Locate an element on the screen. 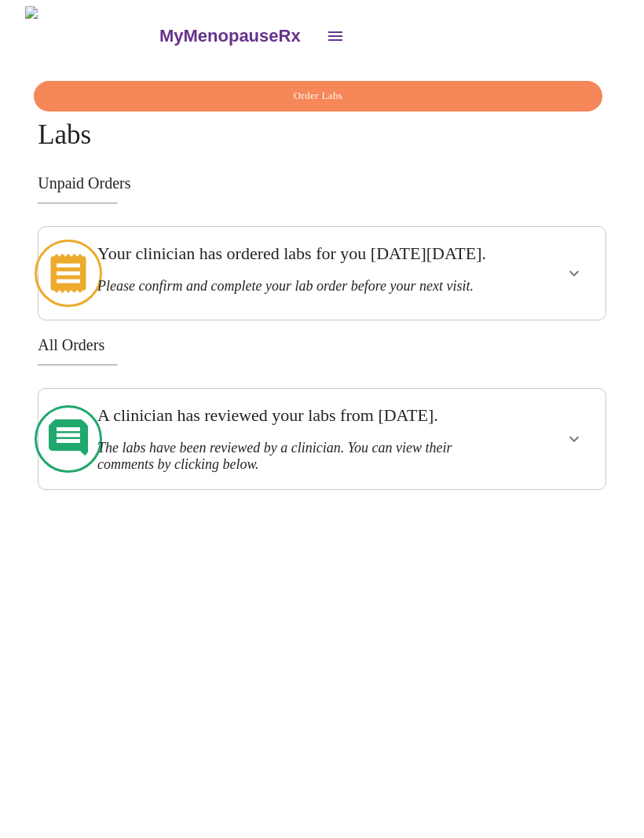  h3: Unpaid Orders is located at coordinates (322, 183).